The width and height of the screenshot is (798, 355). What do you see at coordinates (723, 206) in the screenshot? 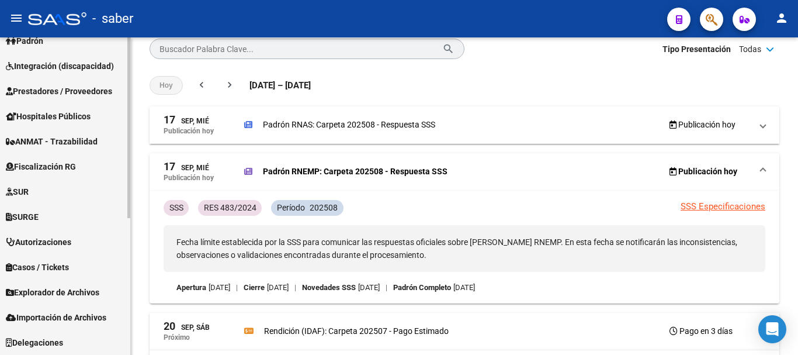
I see `a: SSS Especificaciones` at bounding box center [723, 206].